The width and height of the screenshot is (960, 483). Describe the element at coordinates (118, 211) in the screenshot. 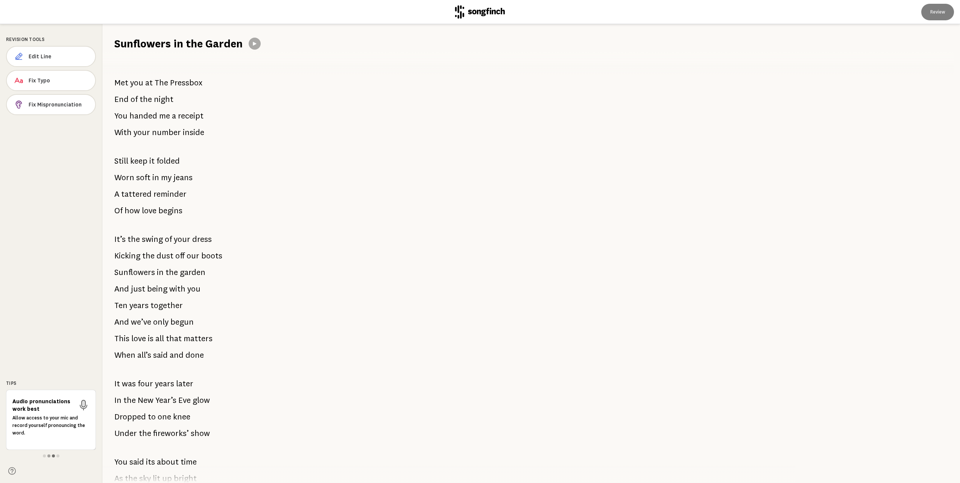

I see `span: Of` at that location.